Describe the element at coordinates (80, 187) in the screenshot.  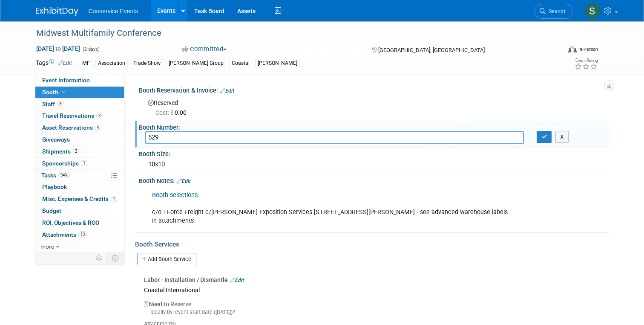
I see `a: Playbook` at that location.